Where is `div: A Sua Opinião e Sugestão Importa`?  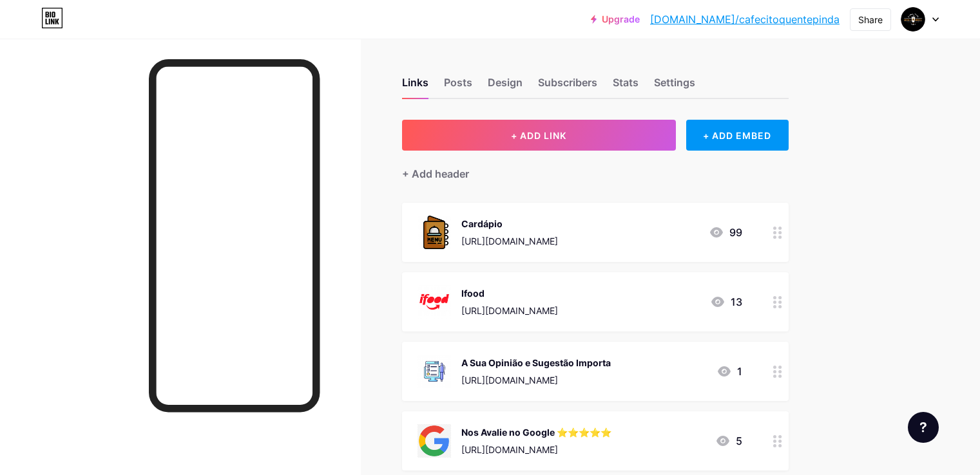 div: A Sua Opinião e Sugestão Importa is located at coordinates (536, 362).